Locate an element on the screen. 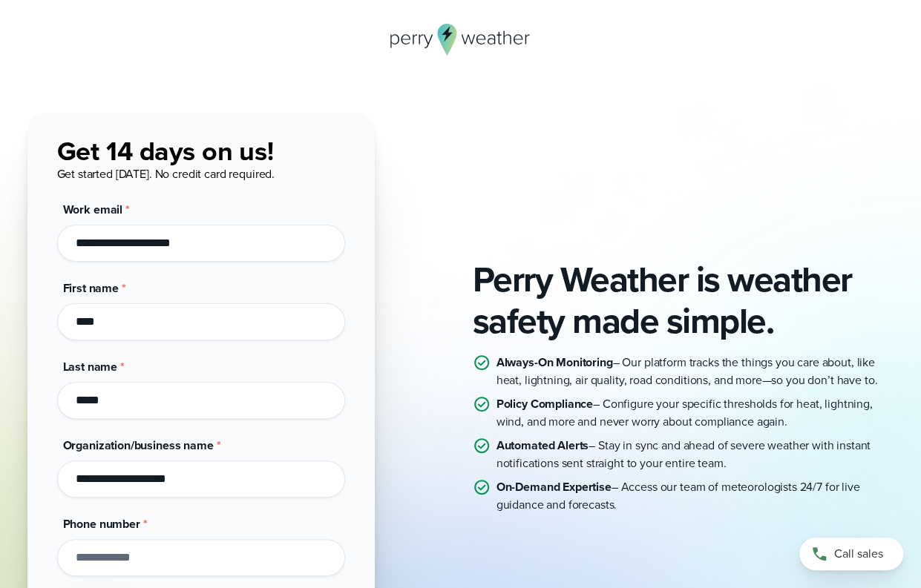 Image resolution: width=921 pixels, height=588 pixels. strong: On-Demand Expertise is located at coordinates (553, 487).